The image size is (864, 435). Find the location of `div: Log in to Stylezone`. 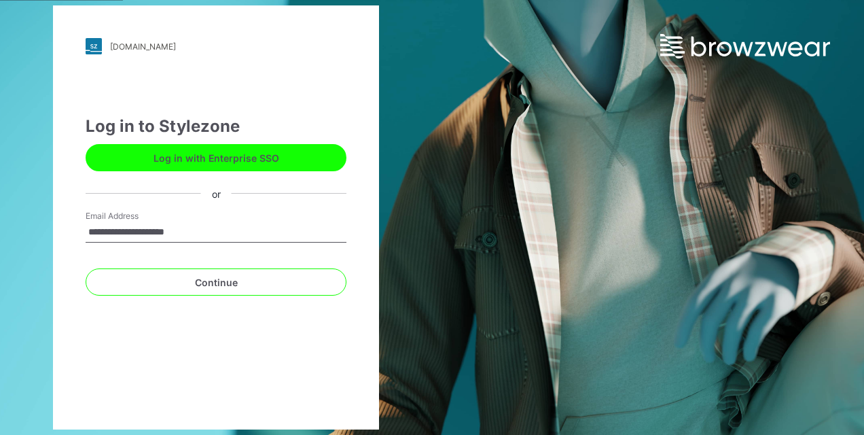

div: Log in to Stylezone is located at coordinates (216, 126).